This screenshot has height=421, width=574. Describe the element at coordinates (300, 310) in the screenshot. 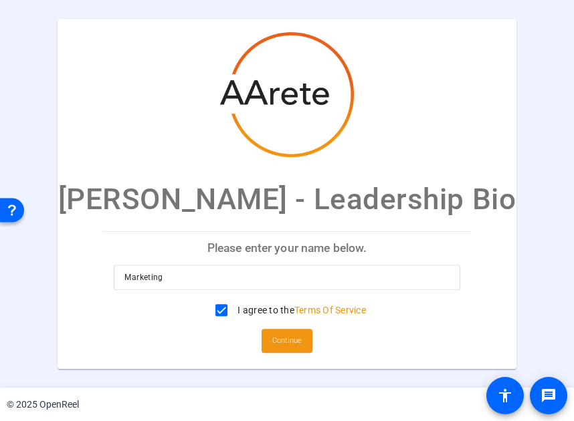

I see `label: I agree to the` at that location.